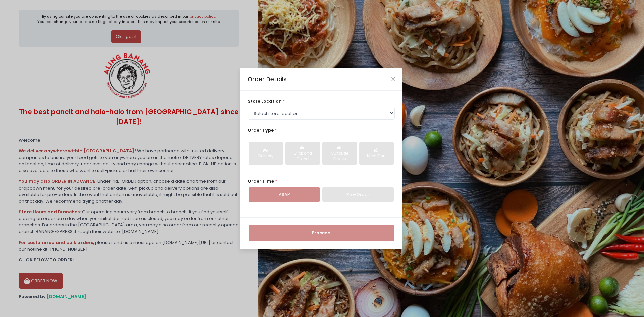 This screenshot has width=644, height=317. I want to click on div: Order Details, so click(267, 79).